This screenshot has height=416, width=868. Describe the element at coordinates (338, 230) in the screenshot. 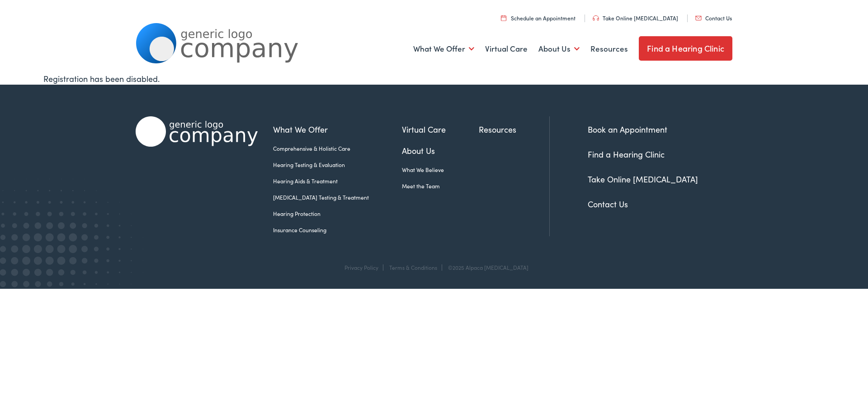

I see `a: Insurance Counseling` at that location.